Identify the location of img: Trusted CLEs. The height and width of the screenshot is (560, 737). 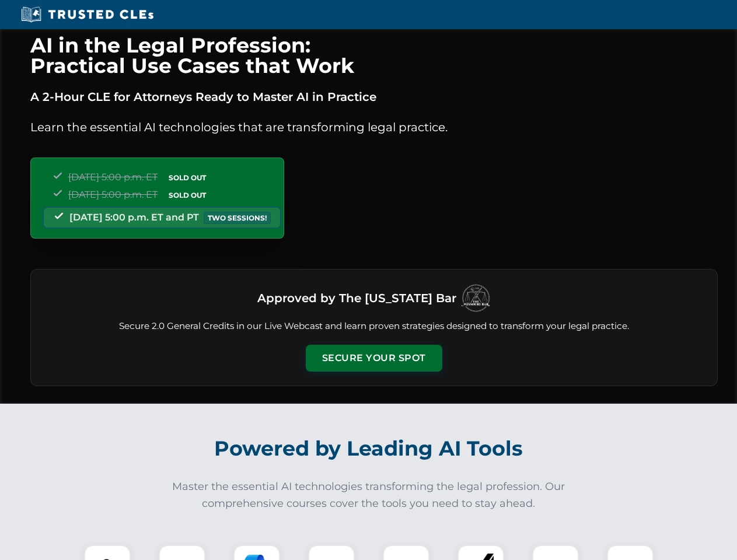
(87, 15).